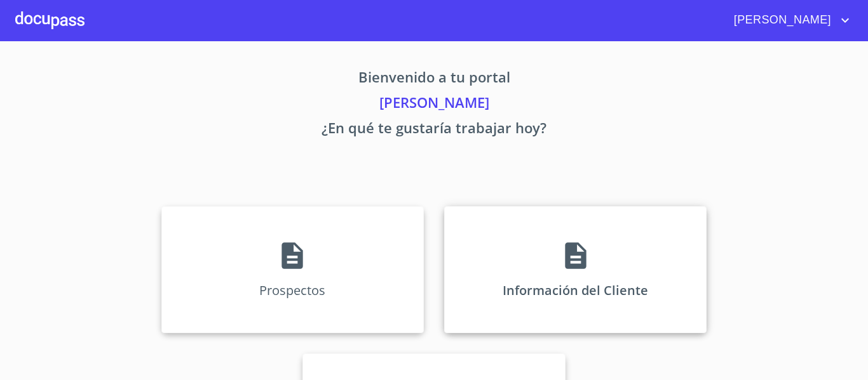  What do you see at coordinates (575, 290) in the screenshot?
I see `p: Información del Cliente` at bounding box center [575, 290].